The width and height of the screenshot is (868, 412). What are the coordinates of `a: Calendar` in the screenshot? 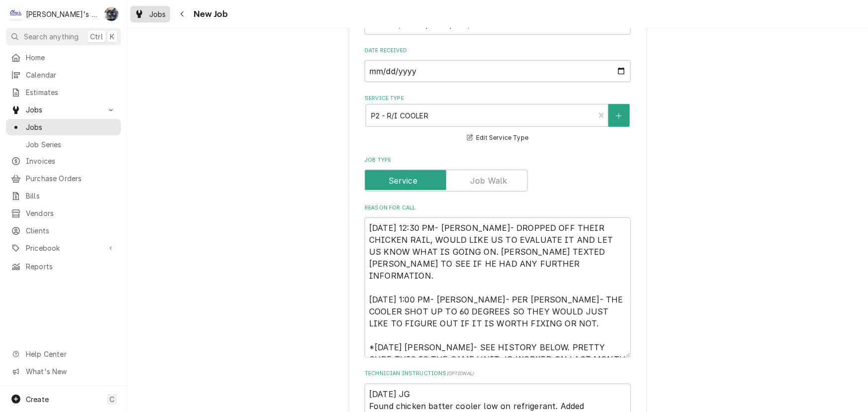 It's located at (63, 74).